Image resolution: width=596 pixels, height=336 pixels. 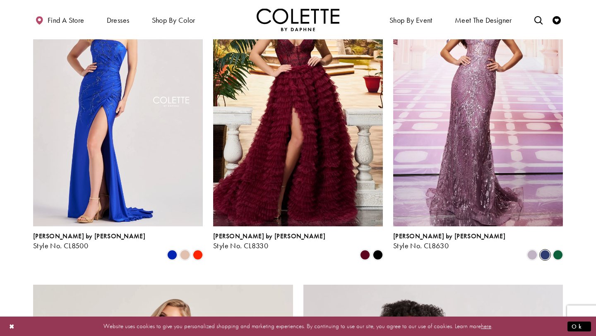 I want to click on div: Colette by Daphne Style No. CL8500, so click(x=89, y=241).